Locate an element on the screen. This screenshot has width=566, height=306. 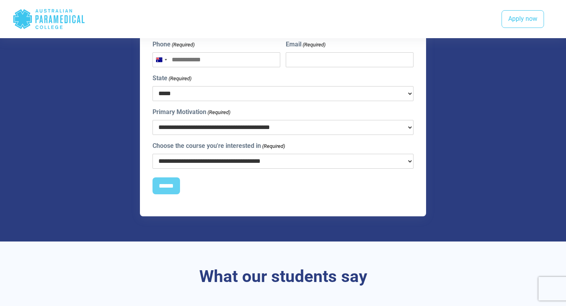
label: Choose the course you're interested in is located at coordinates (218, 146).